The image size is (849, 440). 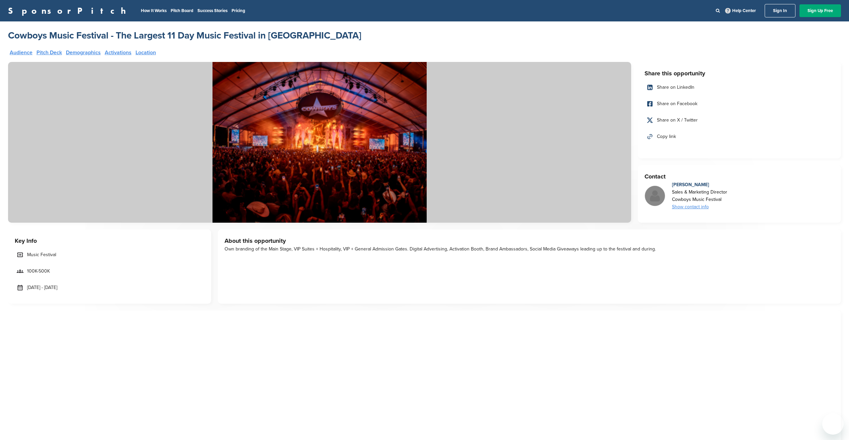 What do you see at coordinates (182, 11) in the screenshot?
I see `a: Pitch Board` at bounding box center [182, 11].